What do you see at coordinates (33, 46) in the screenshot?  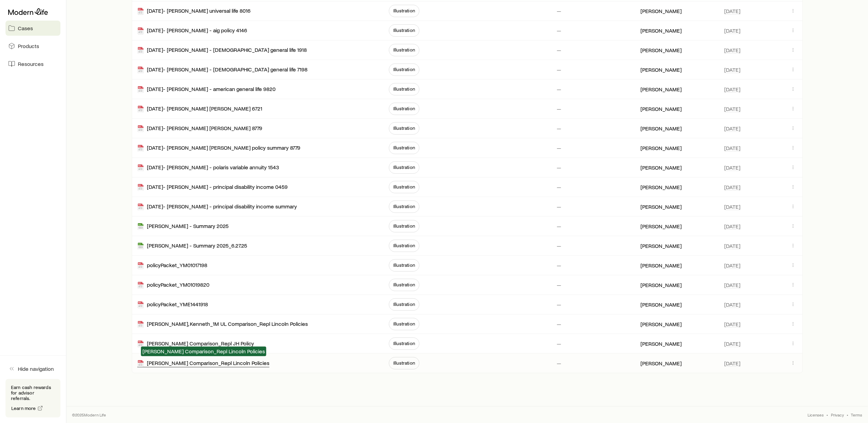 I see `a: Products` at bounding box center [33, 46].